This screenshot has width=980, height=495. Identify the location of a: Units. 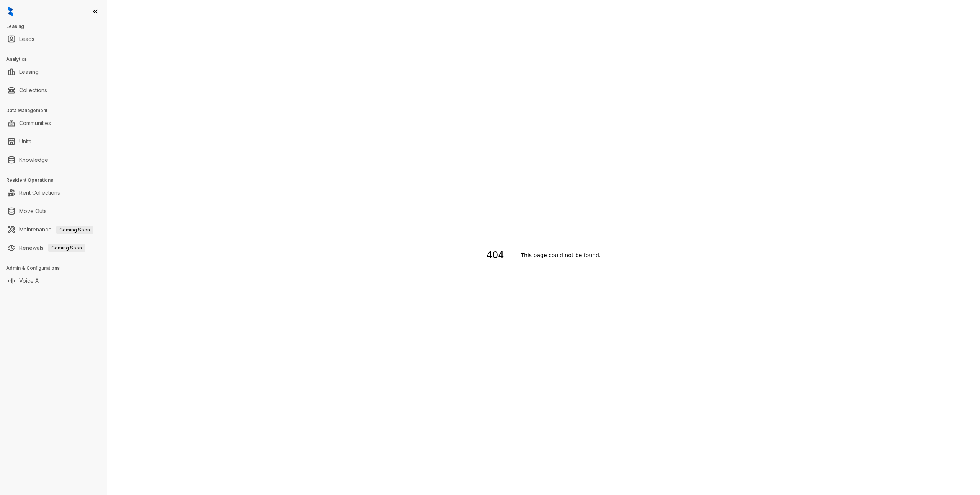
(25, 142).